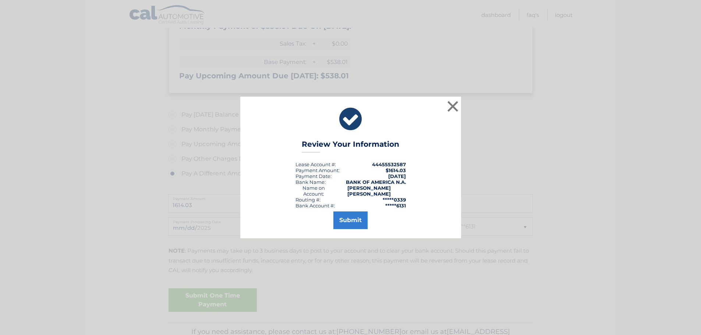 Image resolution: width=701 pixels, height=335 pixels. I want to click on div: Lease Account #:, so click(316, 165).